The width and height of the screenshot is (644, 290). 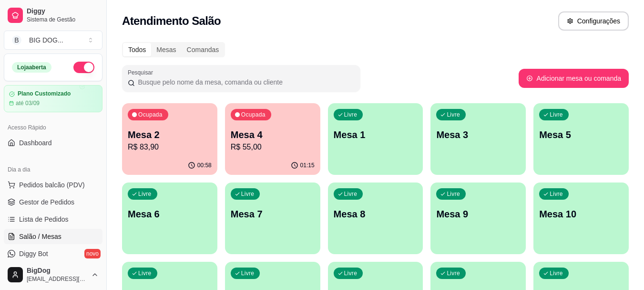 I want to click on div: BIG DOG ..., so click(x=46, y=40).